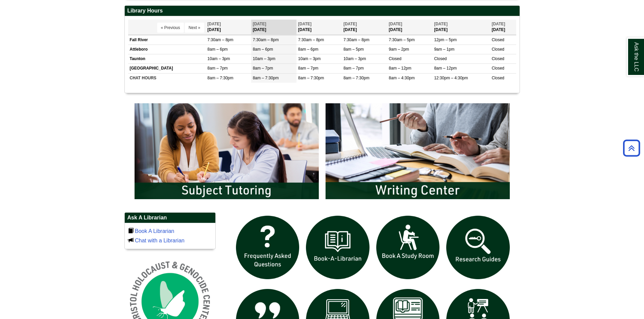 This screenshot has width=644, height=319. Describe the element at coordinates (194, 28) in the screenshot. I see `button: Next »` at that location.